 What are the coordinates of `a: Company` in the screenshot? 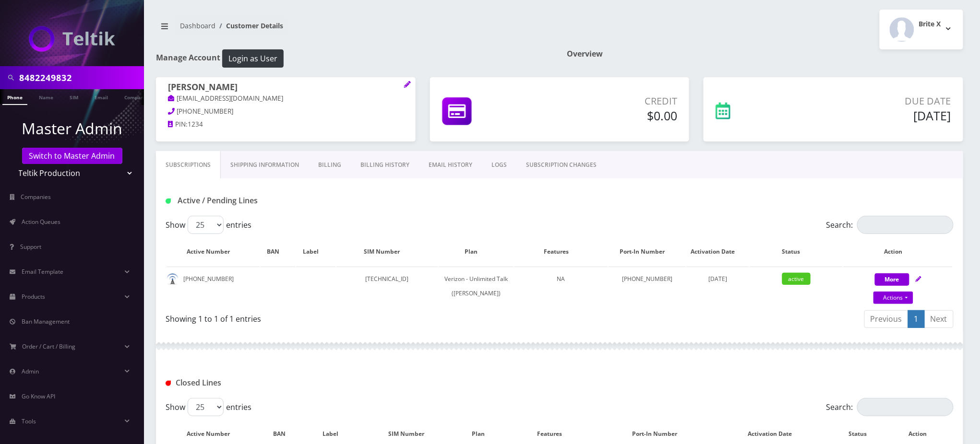 It's located at (135, 96).